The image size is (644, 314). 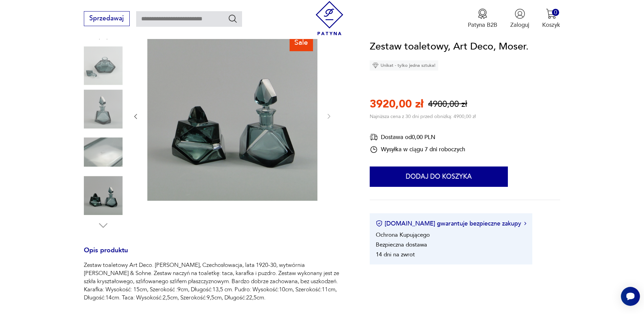 I want to click on p: Zaloguj, so click(x=519, y=25).